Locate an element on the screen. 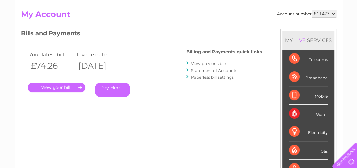  th: £74.26 is located at coordinates (51, 66).